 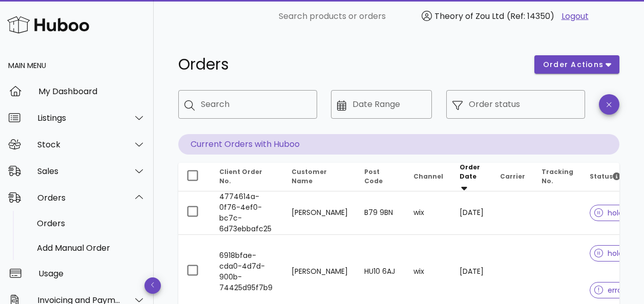 What do you see at coordinates (577, 64) in the screenshot?
I see `button: order actions` at bounding box center [577, 64].